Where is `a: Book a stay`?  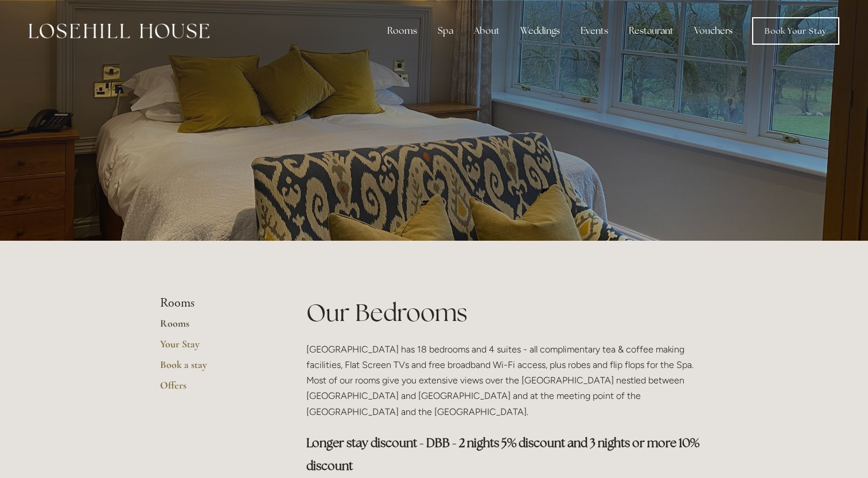 a: Book a stay is located at coordinates (215, 368).